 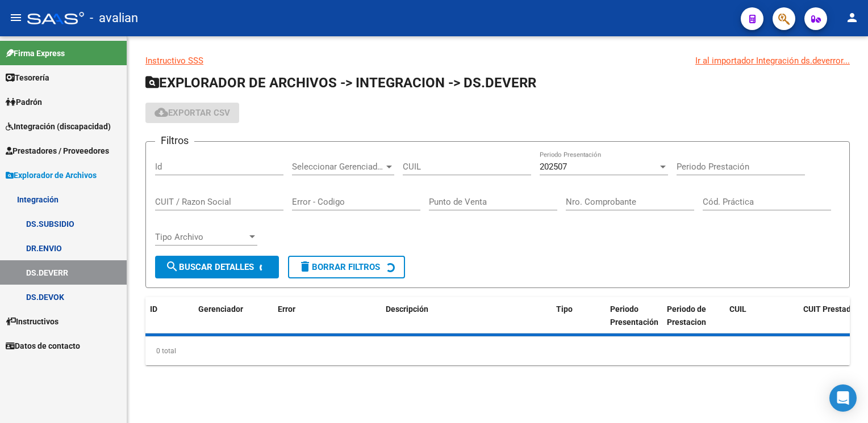 I want to click on span: EXPLORADOR DE ARCHIVOS -> INTEGRACION -> DS.DEVERR, so click(x=341, y=83).